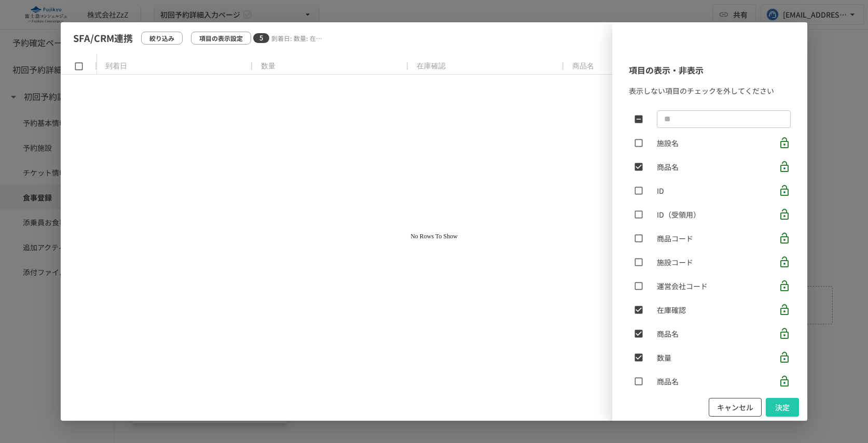 The width and height of the screenshot is (868, 443). I want to click on p: 施設コード, so click(675, 263).